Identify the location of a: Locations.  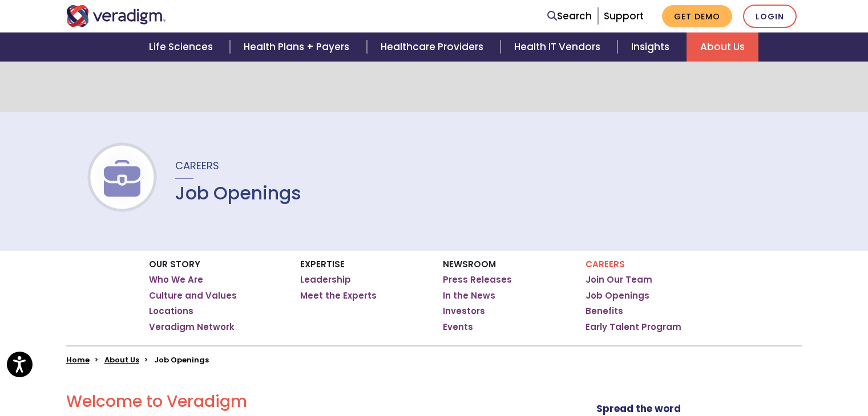
(171, 312).